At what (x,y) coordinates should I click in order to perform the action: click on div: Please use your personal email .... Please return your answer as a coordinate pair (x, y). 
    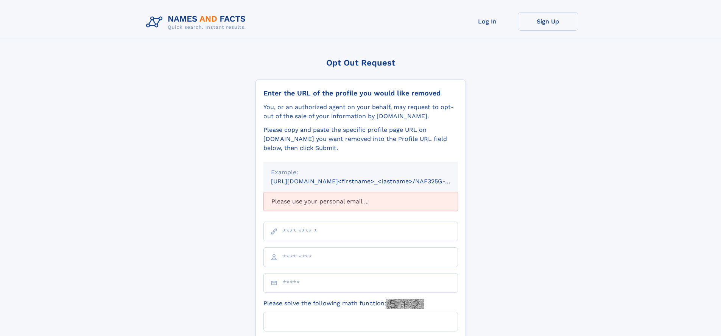
    Looking at the image, I should click on (361, 201).